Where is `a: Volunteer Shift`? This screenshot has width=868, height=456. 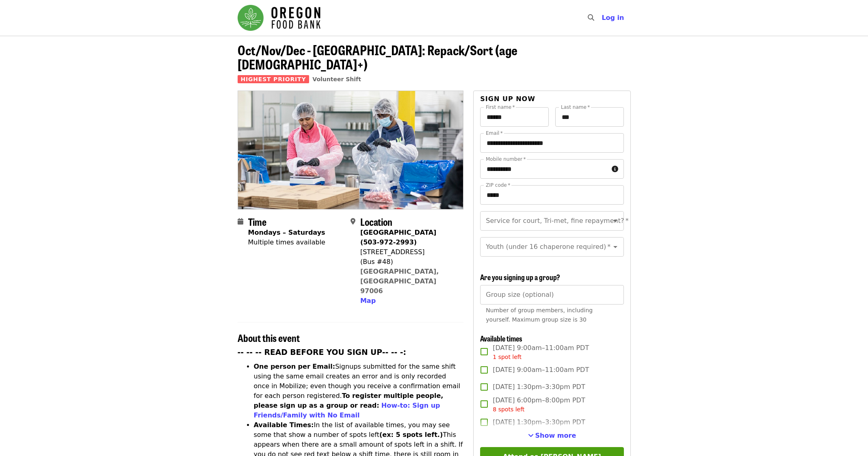
a: Volunteer Shift is located at coordinates (336, 79).